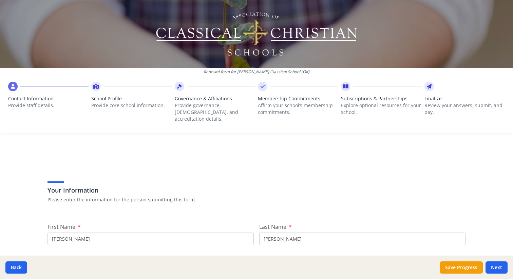  I want to click on p: Provide core school information., so click(131, 106).